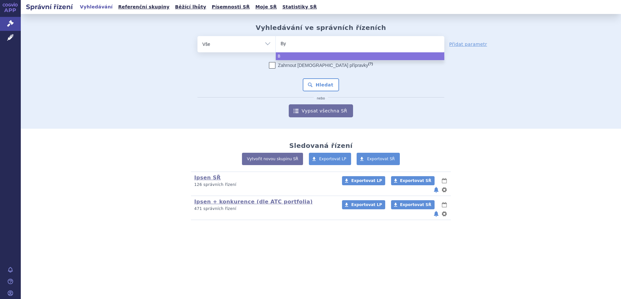 Image resolution: width=621 pixels, height=299 pixels. I want to click on a: Vyhledávání, so click(96, 7).